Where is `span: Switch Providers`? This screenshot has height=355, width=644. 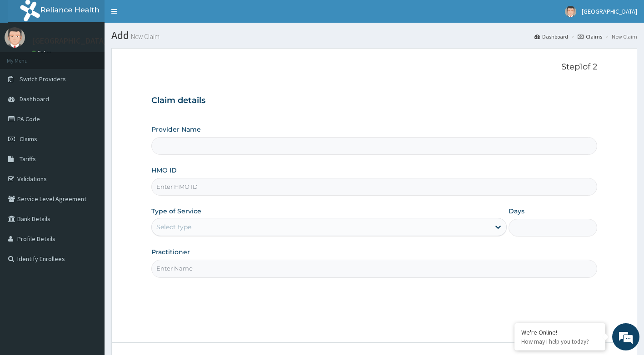 span: Switch Providers is located at coordinates (43, 79).